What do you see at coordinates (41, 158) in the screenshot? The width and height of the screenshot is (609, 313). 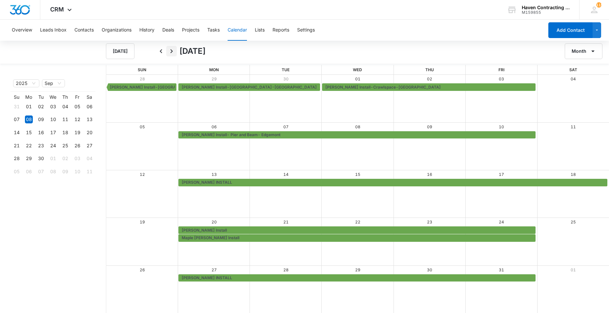 I see `div: 30` at bounding box center [41, 158].